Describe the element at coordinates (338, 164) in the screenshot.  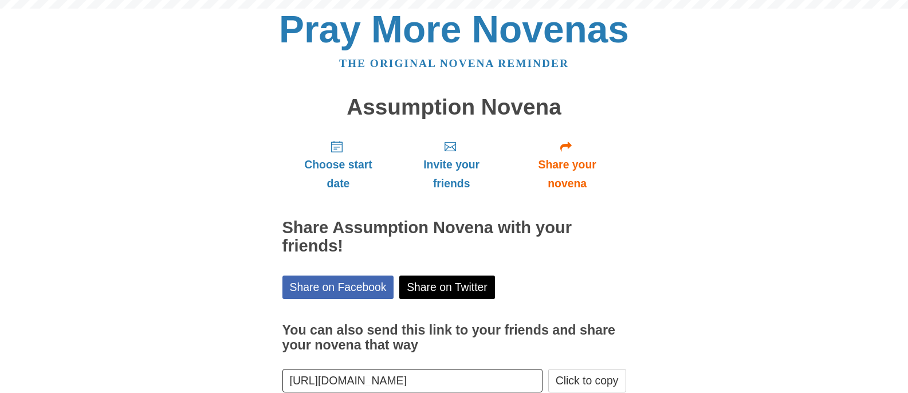
I see `a: Choose start date` at that location.